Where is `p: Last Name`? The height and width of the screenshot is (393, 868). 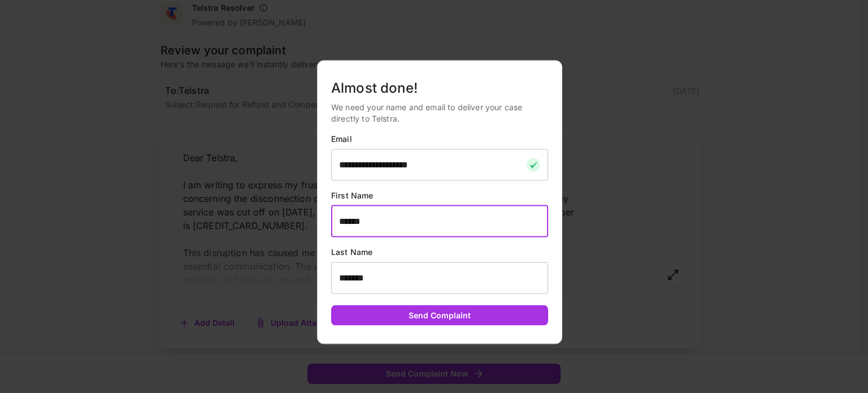 p: Last Name is located at coordinates (439, 252).